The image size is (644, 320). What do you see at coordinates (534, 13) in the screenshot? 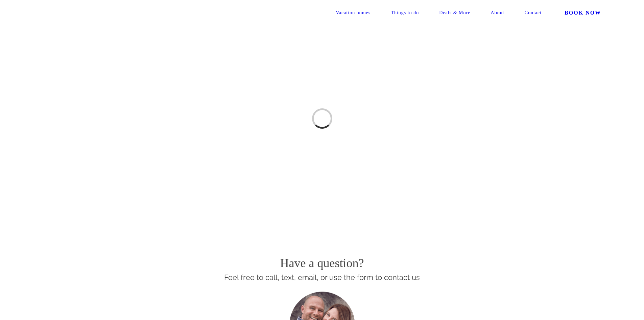
I see `span: Contact` at bounding box center [534, 13].